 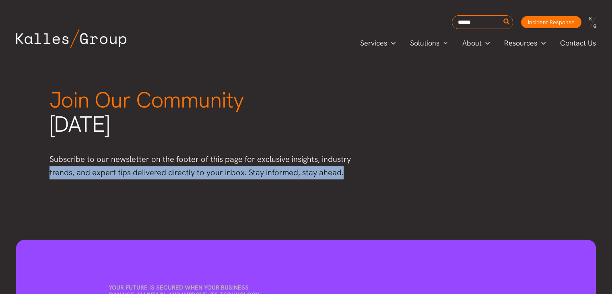 I want to click on span: Resources, so click(x=521, y=43).